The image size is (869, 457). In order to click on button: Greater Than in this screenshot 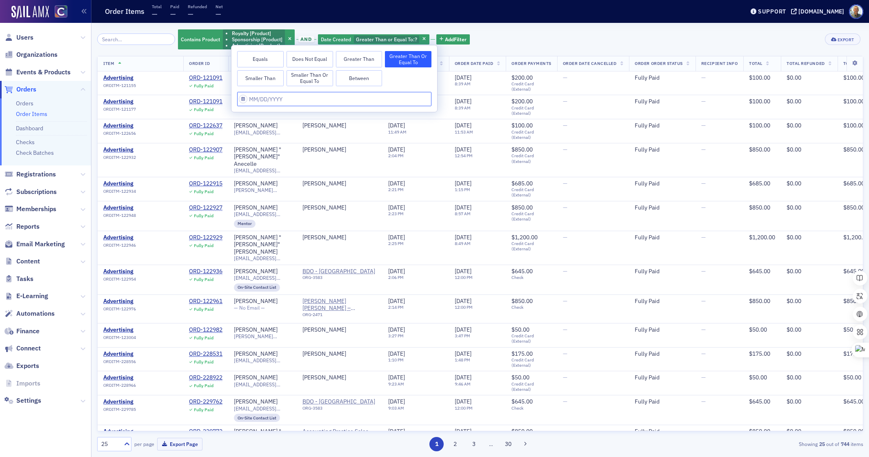, I will do `click(359, 59)`.